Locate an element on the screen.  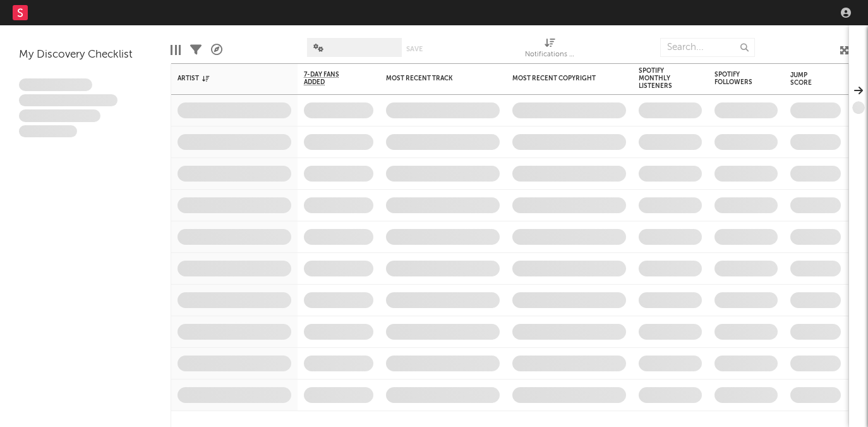
div: Filters is located at coordinates (196, 50).